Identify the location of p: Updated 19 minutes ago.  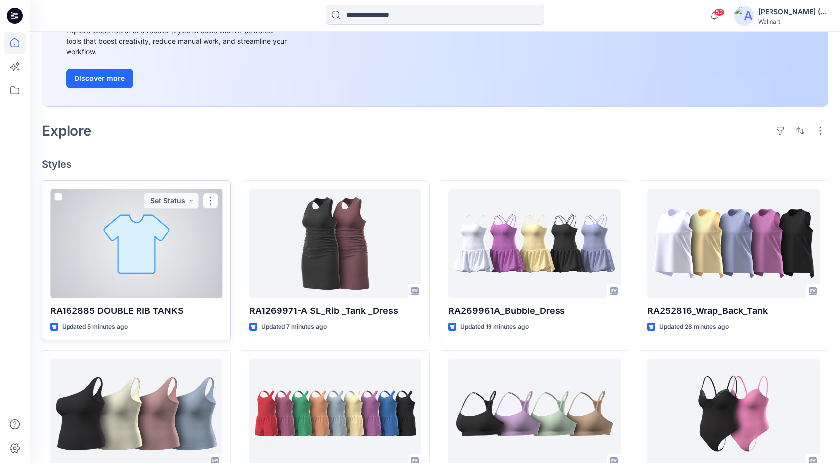
(494, 327).